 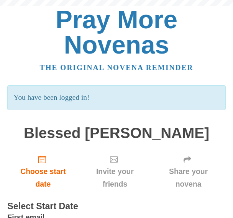 I want to click on p: You have been logged in!, so click(x=116, y=98).